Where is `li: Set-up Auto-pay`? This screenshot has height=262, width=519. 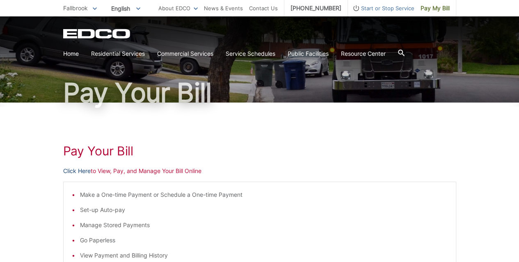
li: Set-up Auto-pay is located at coordinates (264, 210).